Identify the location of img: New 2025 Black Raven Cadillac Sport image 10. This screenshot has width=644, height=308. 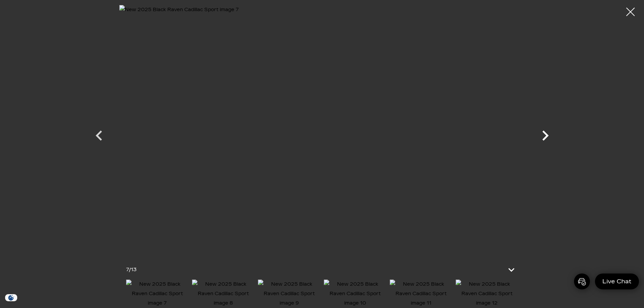
(355, 294).